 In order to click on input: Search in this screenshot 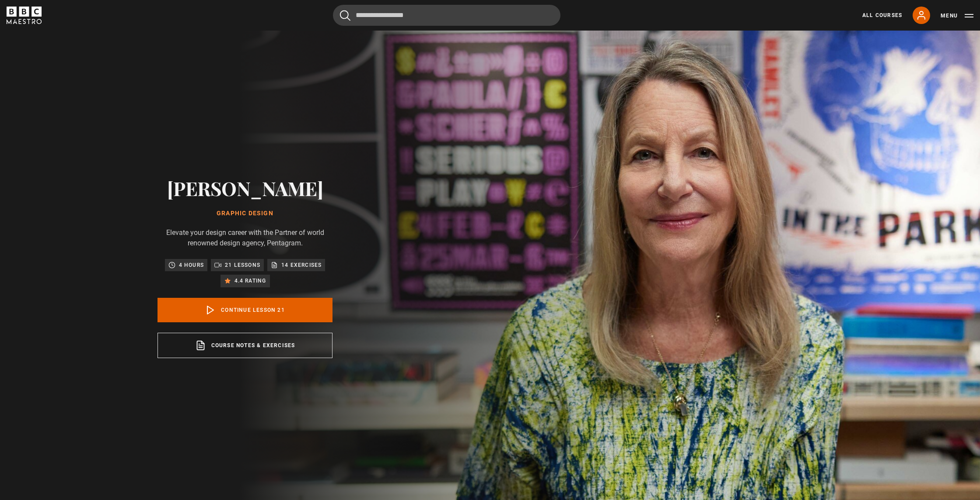, I will do `click(447, 15)`.